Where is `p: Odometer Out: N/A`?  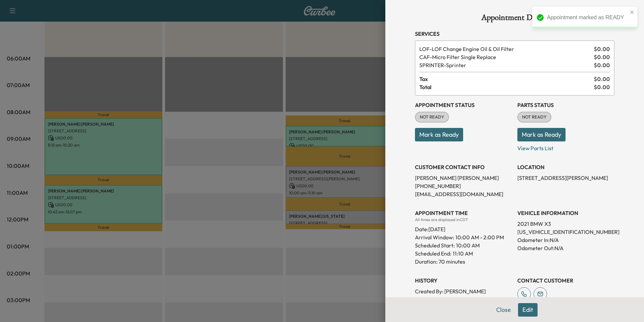
p: Odometer Out: N/A is located at coordinates (566, 248).